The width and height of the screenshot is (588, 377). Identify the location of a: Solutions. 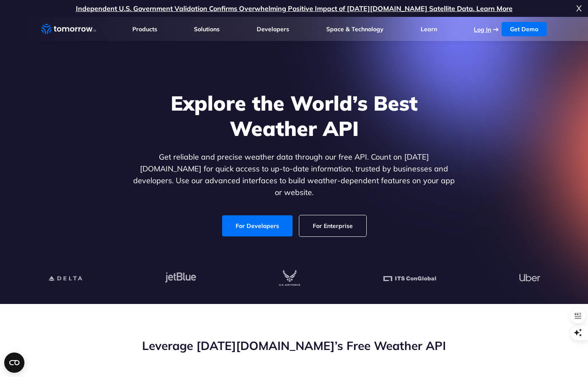
(207, 29).